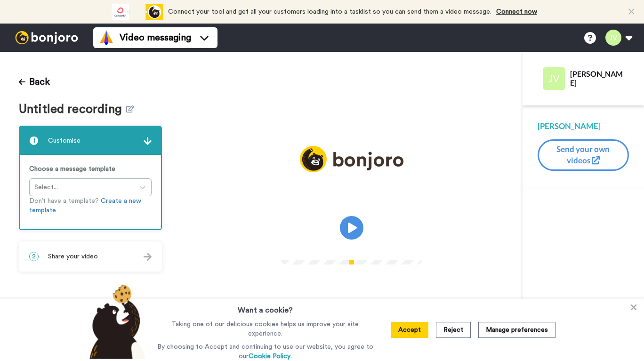  I want to click on button: Manage preferences, so click(517, 330).